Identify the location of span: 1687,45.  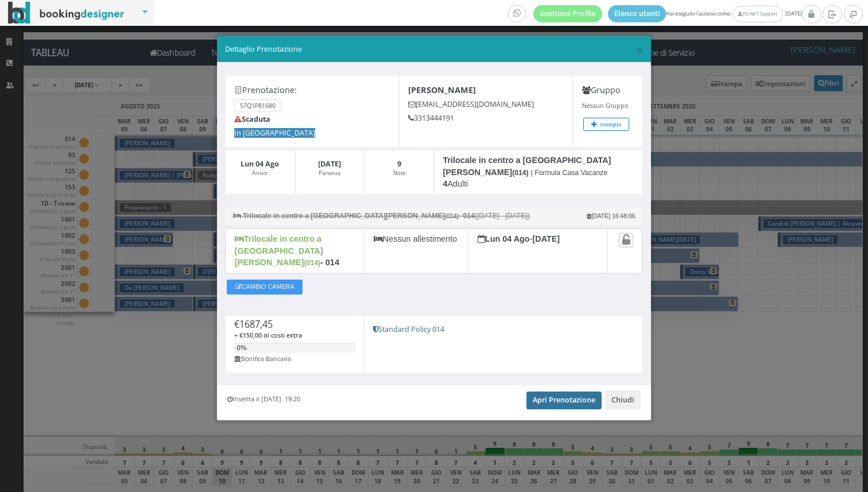
(256, 324).